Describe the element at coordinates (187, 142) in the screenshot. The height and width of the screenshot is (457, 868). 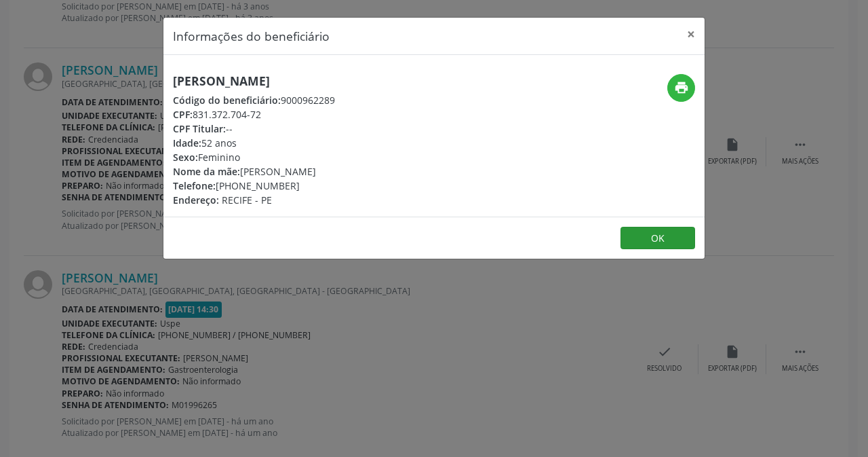
I see `span: Idade:` at that location.